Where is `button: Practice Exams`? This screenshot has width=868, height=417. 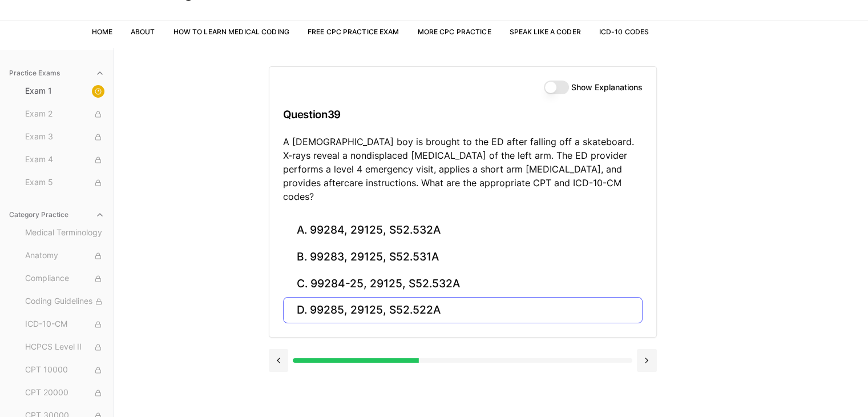 button: Practice Exams is located at coordinates (56, 73).